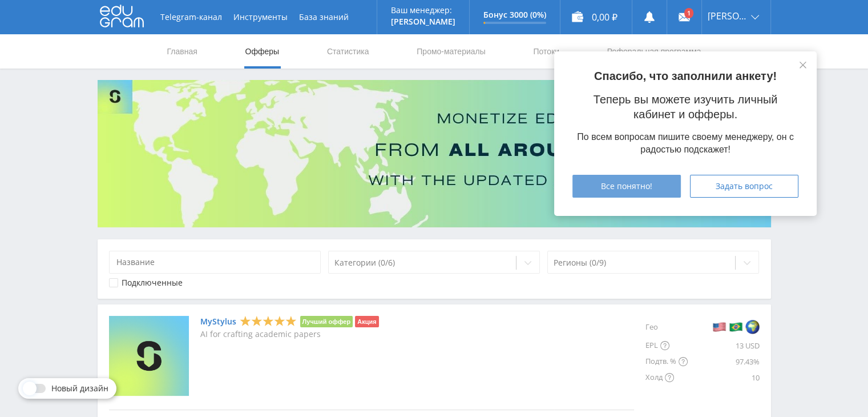  I want to click on div: EPL, so click(667, 346).